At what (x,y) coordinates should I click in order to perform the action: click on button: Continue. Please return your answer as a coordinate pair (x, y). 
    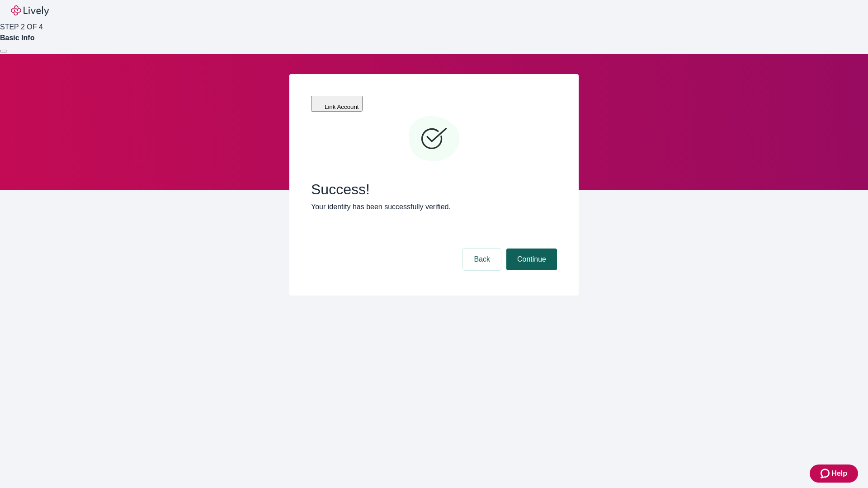
    Looking at the image, I should click on (532, 260).